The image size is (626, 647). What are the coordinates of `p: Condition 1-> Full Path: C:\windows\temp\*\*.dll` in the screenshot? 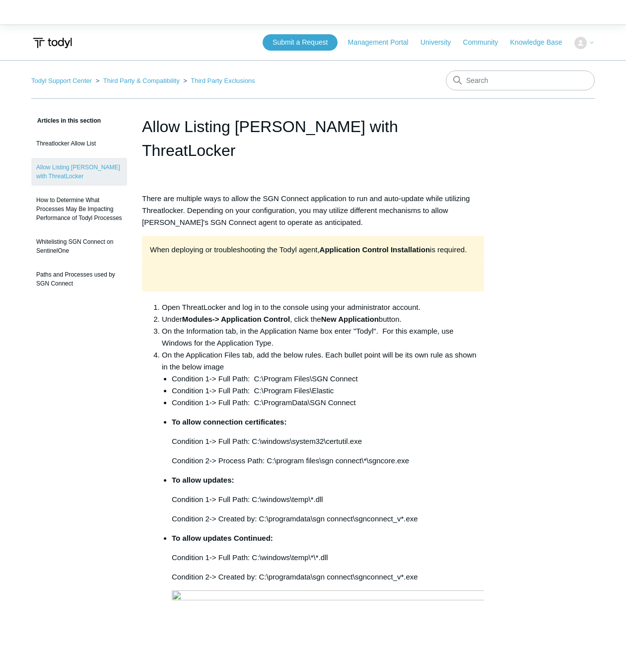 It's located at (328, 558).